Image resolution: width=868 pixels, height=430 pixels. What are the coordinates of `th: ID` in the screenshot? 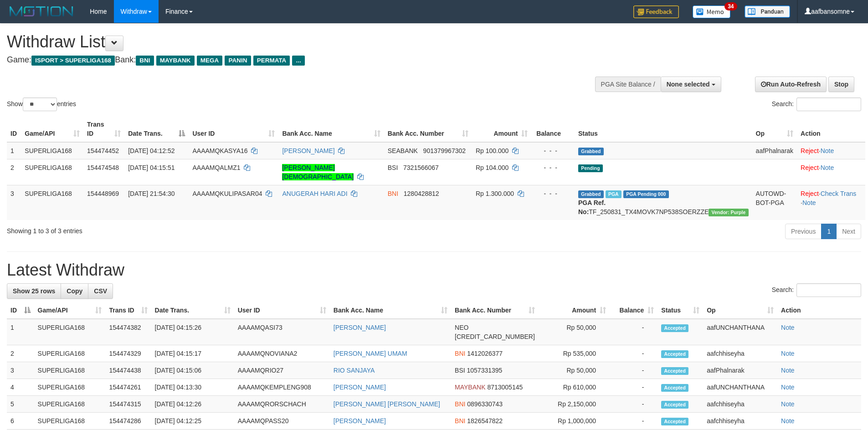 It's located at (14, 129).